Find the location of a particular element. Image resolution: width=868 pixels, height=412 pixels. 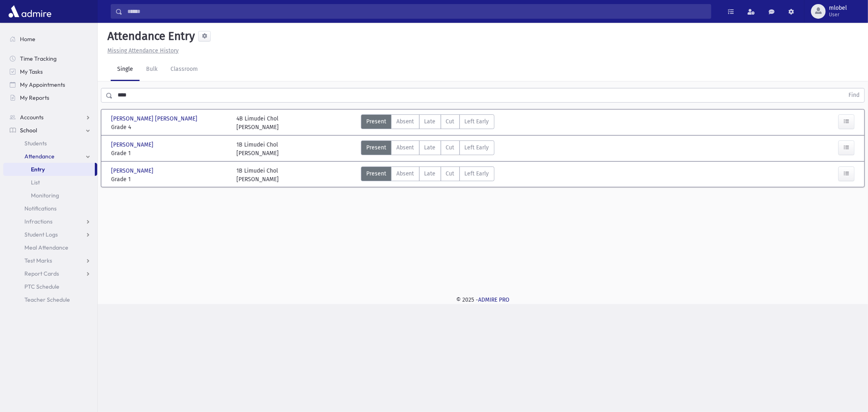

a: Test Marks is located at coordinates (50, 260).